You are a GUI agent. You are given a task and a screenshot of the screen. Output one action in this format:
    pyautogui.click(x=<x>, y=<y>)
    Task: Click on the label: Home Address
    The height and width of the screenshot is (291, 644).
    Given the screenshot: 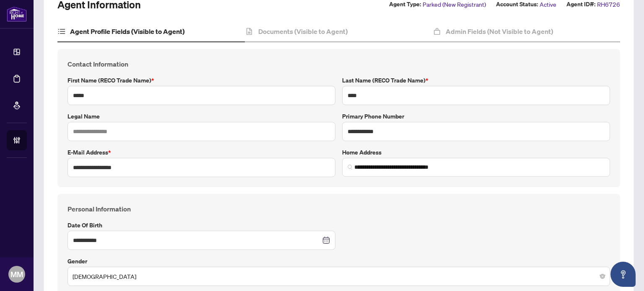 What is the action you would take?
    pyautogui.click(x=476, y=152)
    